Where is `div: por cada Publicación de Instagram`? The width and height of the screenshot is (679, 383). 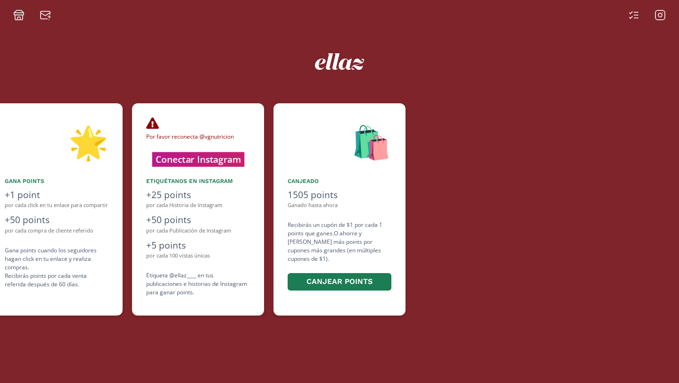
div: por cada Publicación de Instagram is located at coordinates (198, 231).